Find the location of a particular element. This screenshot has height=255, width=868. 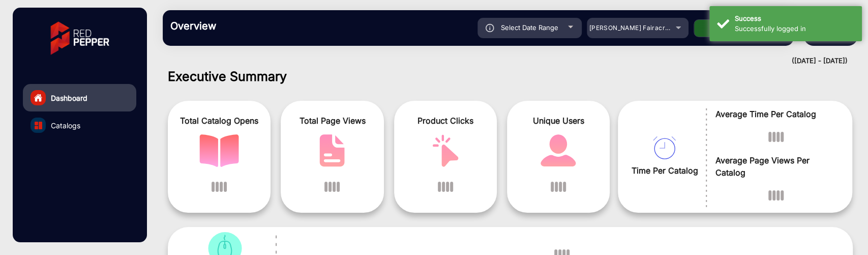

a: Dashboard is located at coordinates (79, 98).